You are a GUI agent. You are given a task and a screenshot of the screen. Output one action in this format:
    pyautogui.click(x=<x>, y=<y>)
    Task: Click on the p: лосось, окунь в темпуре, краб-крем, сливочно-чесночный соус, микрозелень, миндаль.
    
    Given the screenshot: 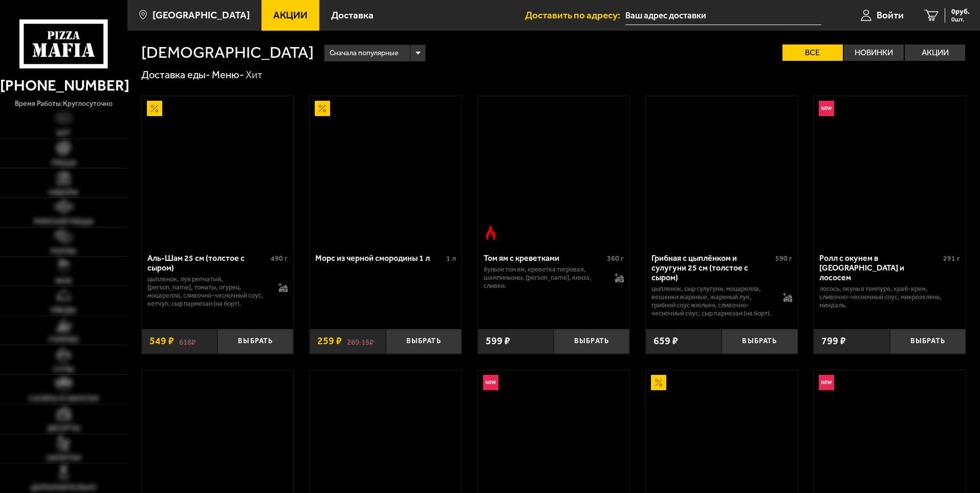 What is the action you would take?
    pyautogui.click(x=890, y=298)
    